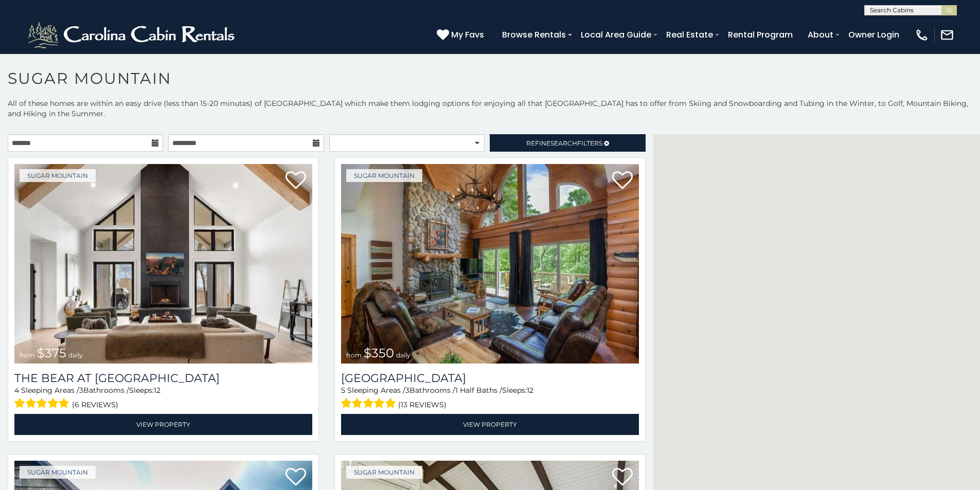 This screenshot has width=980, height=490. Describe the element at coordinates (16, 391) in the screenshot. I see `span: 4` at that location.